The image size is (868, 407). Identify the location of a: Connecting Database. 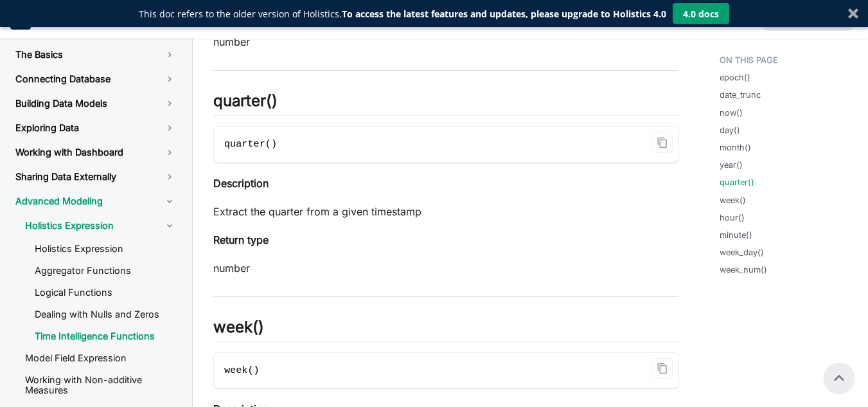
(96, 79).